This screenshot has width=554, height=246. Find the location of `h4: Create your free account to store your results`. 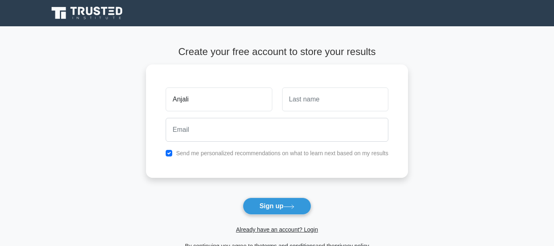

h4: Create your free account to store your results is located at coordinates (277, 52).